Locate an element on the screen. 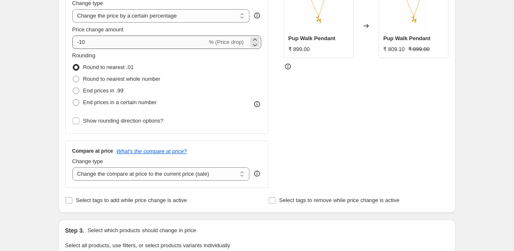  span: Select tags to add while price change is active is located at coordinates (132, 200).